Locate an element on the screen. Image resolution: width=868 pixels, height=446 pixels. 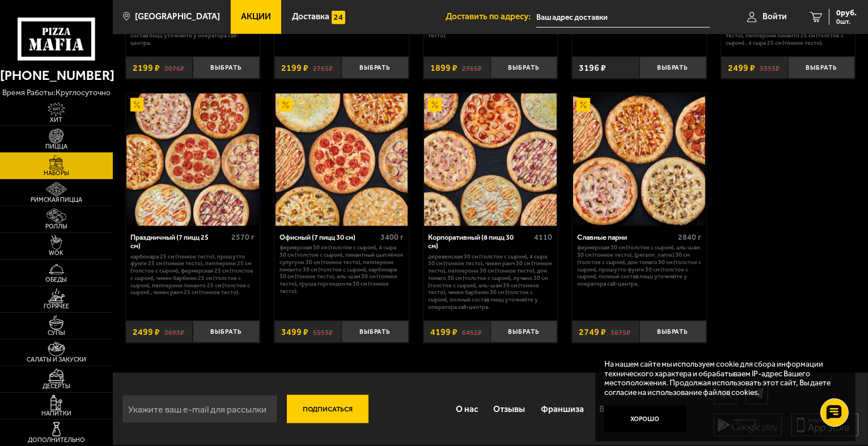
a: О нас is located at coordinates (466, 409).